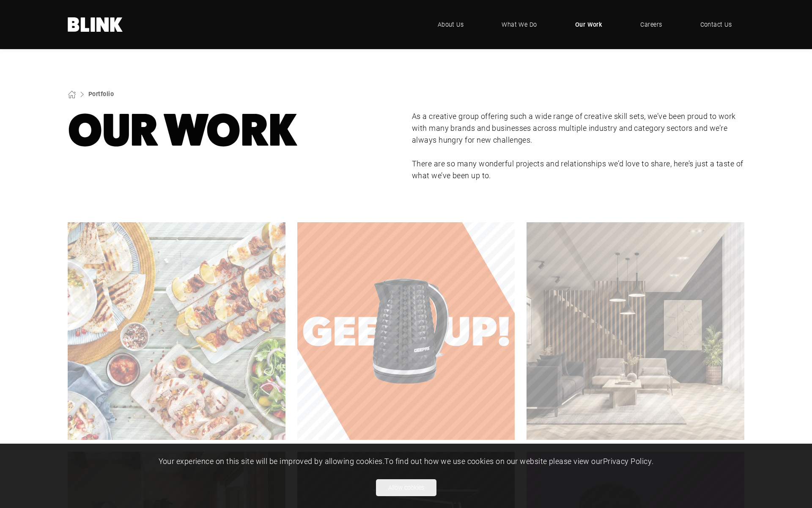  What do you see at coordinates (716, 25) in the screenshot?
I see `span: Contact Us` at bounding box center [716, 25].